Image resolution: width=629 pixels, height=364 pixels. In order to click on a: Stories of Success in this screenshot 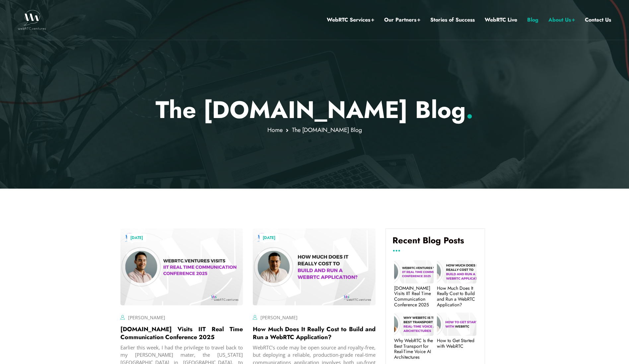, I will do `click(453, 20)`.